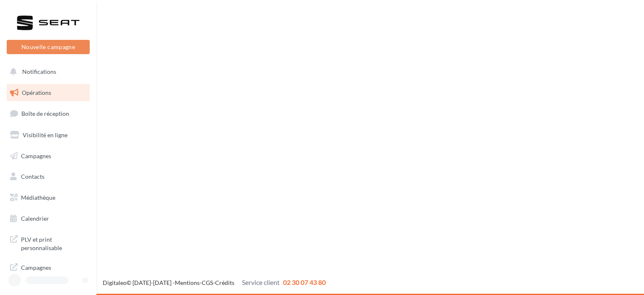  I want to click on a: Calendrier, so click(48, 219).